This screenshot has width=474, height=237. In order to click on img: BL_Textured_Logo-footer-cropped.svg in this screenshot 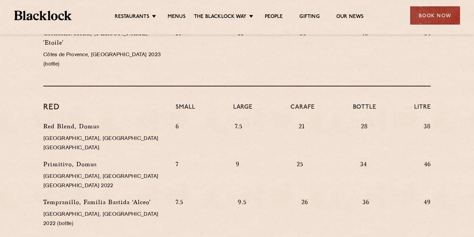, I will do `click(43, 15)`.